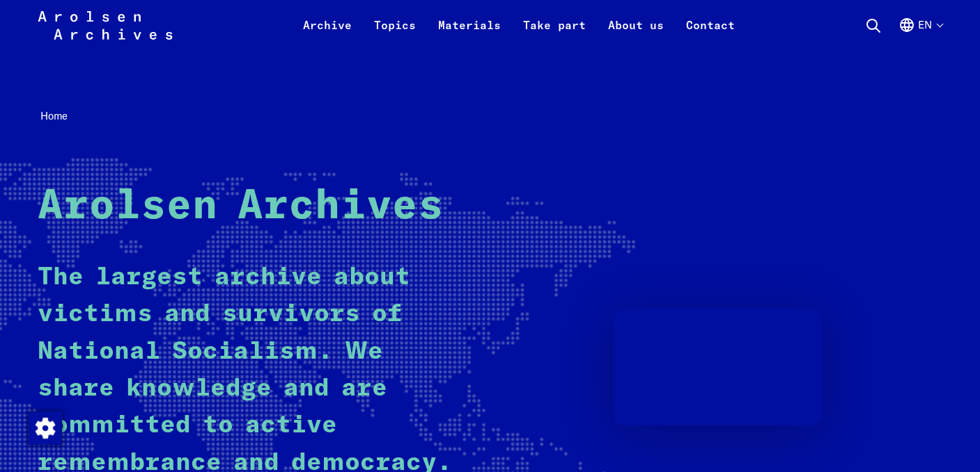 This screenshot has width=980, height=472. I want to click on a: About us, so click(635, 33).